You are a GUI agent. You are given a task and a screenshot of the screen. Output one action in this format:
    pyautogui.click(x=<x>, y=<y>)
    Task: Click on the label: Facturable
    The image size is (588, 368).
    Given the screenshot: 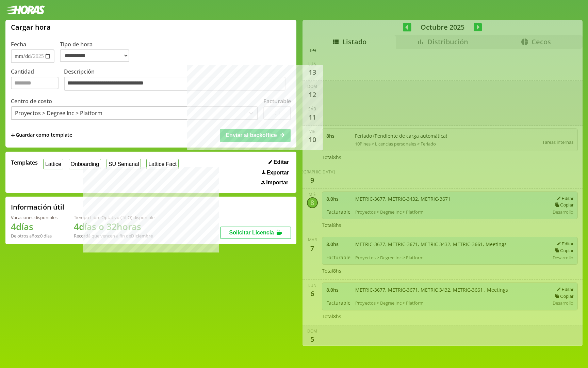 What is the action you would take?
    pyautogui.click(x=277, y=101)
    